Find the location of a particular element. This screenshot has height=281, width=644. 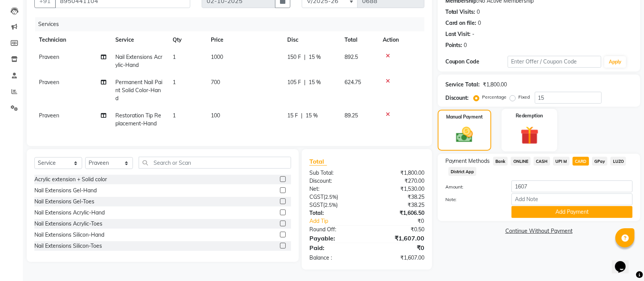

span: LUZO is located at coordinates (618, 161).